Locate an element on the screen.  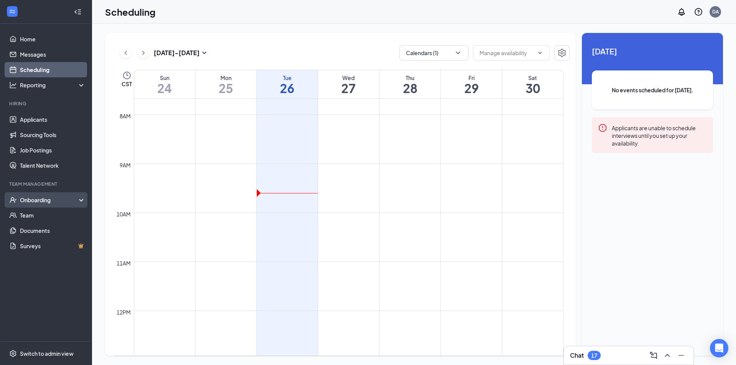
button: ComposeMessage is located at coordinates (654, 356).